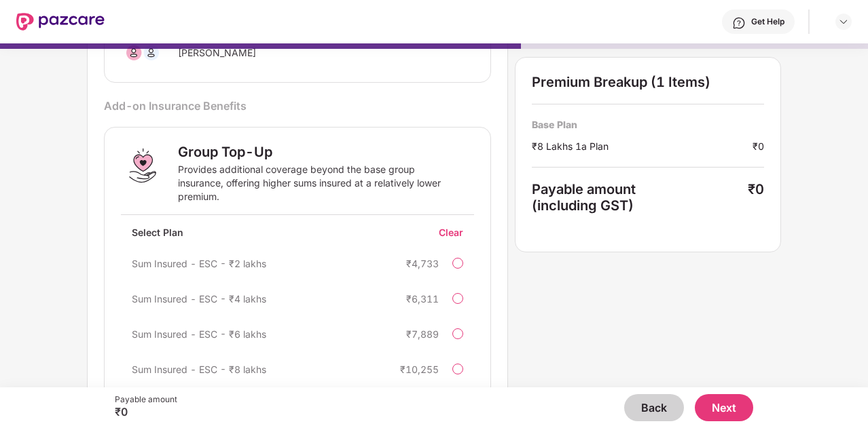 This screenshot has height=428, width=868. What do you see at coordinates (158, 238) in the screenshot?
I see `div: Select Plan` at bounding box center [158, 238].